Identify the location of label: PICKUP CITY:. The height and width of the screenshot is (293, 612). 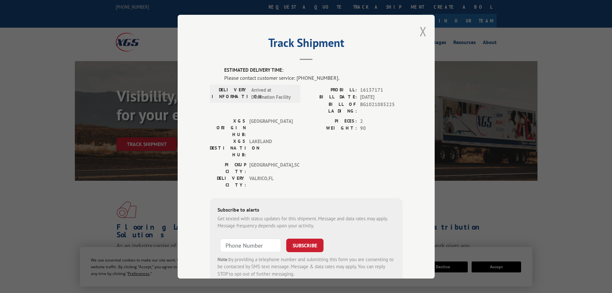
(228, 168).